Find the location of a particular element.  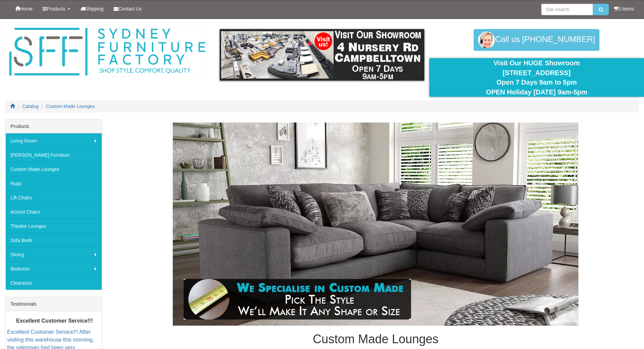

span: Catalog is located at coordinates (30, 106).